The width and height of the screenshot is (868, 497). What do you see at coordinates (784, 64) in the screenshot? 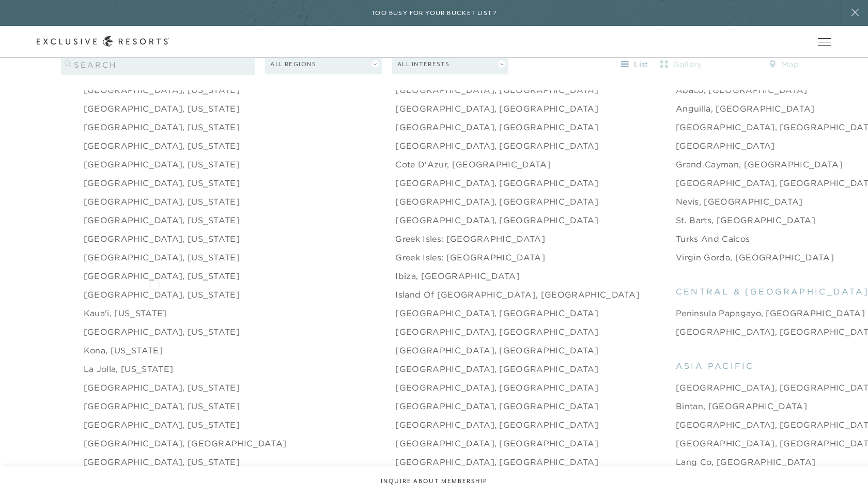
I see `button: map` at bounding box center [784, 64].